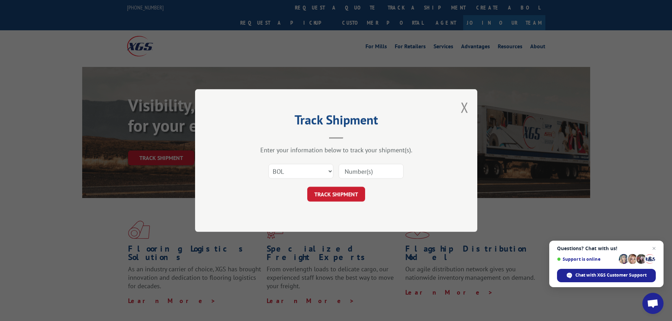  I want to click on h2: Track Shipment, so click(336, 122).